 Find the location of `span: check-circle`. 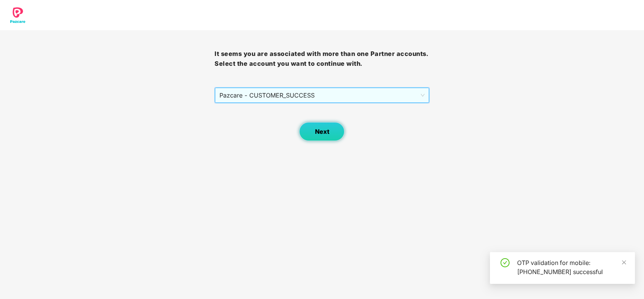

span: check-circle is located at coordinates (505, 263).